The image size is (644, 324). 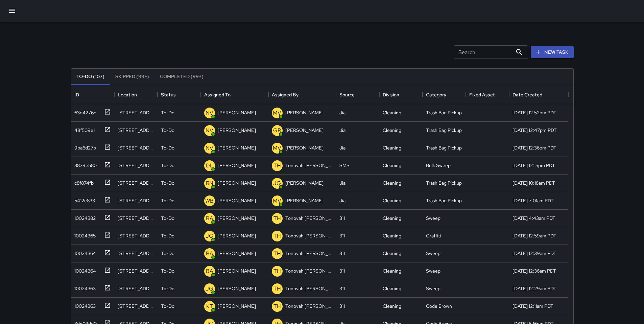 I want to click on button: Completed (99+), so click(x=181, y=77).